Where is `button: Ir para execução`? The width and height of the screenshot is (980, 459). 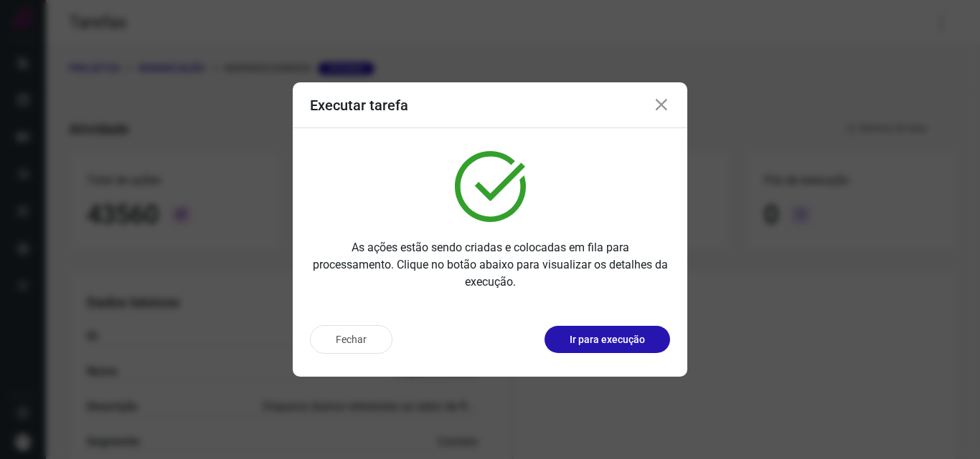 button: Ir para execução is located at coordinates (607, 339).